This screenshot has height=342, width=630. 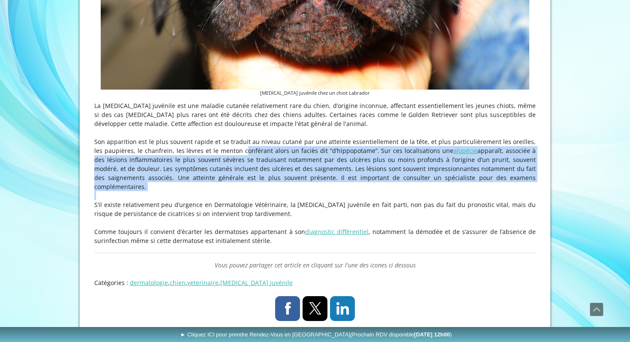 What do you see at coordinates (401, 334) in the screenshot?
I see `span: (Prochain RDV disponible )` at bounding box center [401, 334].